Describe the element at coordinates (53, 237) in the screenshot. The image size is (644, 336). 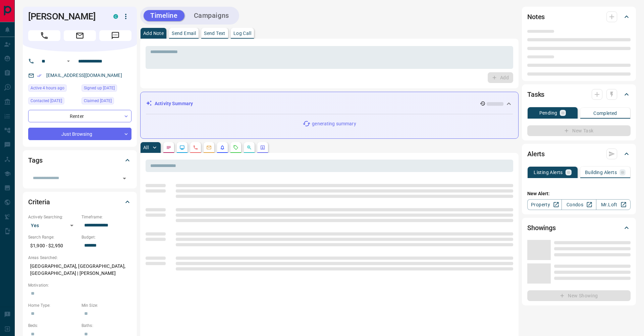
I see `p: Search Range:` at that location.